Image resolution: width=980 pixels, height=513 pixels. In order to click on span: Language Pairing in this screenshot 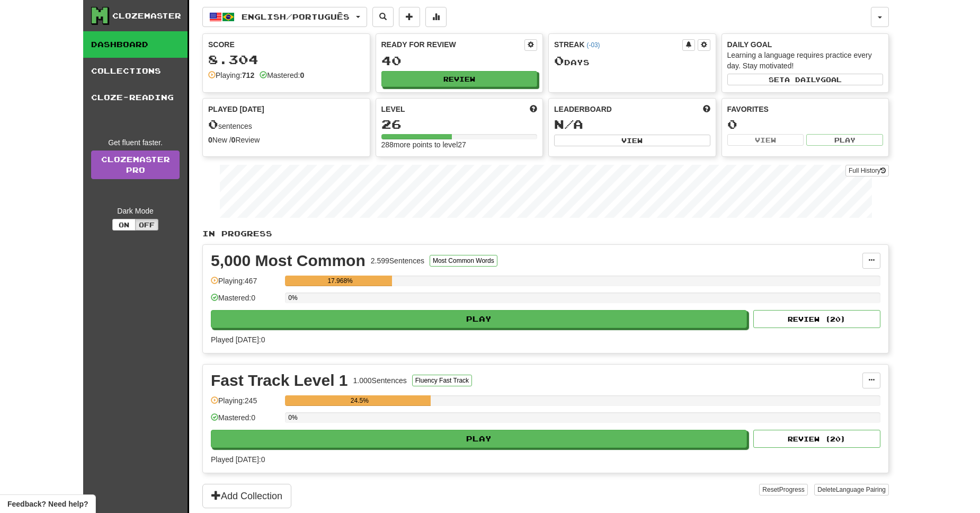, I will do `click(861, 490)`.